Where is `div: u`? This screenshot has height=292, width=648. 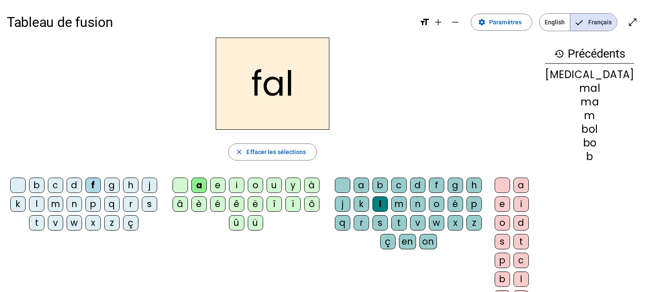 div: u is located at coordinates (274, 185).